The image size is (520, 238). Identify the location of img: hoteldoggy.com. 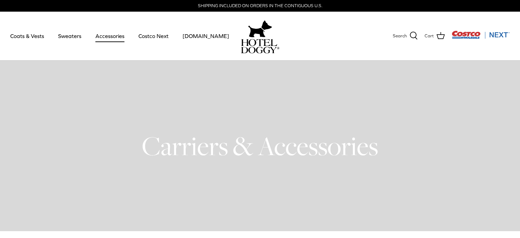
(260, 29).